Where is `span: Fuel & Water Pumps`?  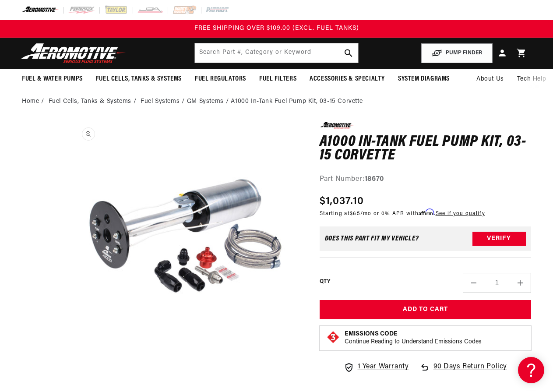 span: Fuel & Water Pumps is located at coordinates (52, 79).